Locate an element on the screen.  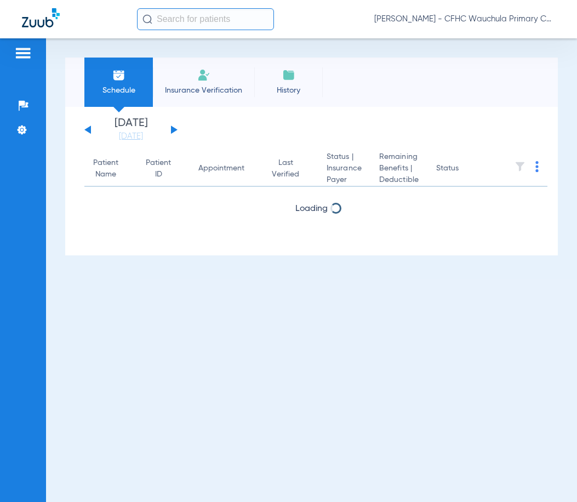
img: Manual Insurance Verification is located at coordinates (204, 75).